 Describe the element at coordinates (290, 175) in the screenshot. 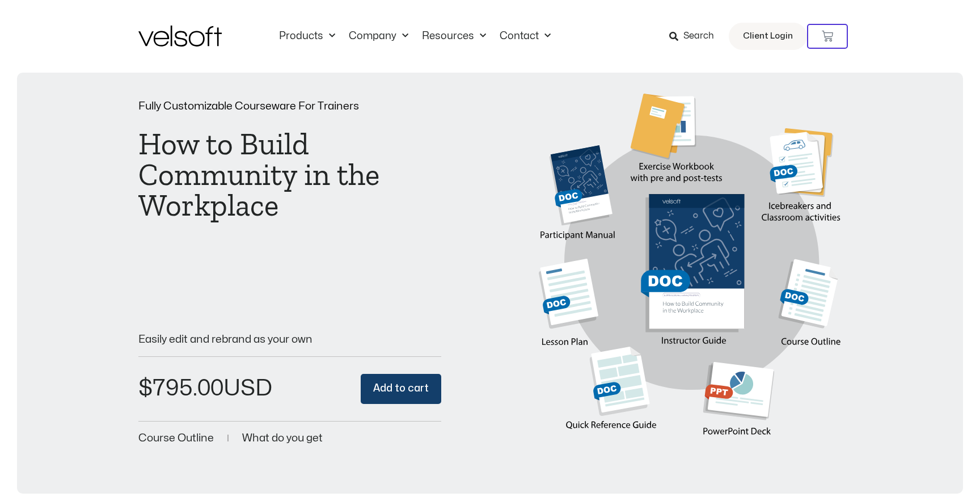

I see `h1: How to Build Community in the Workplace` at that location.